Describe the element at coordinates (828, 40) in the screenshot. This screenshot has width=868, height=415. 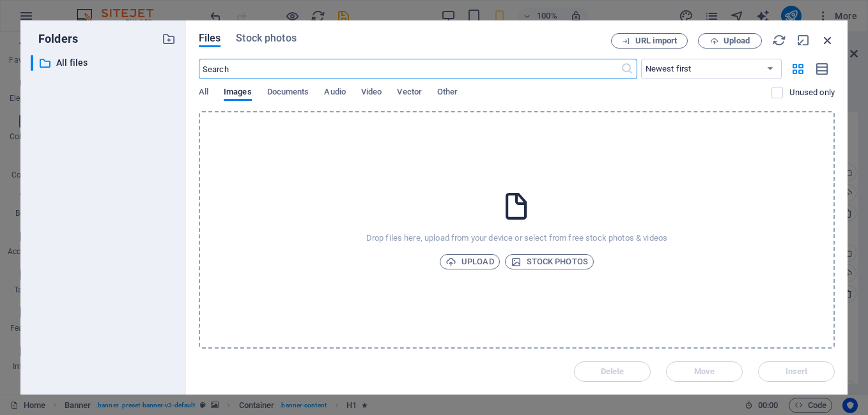
I see `i: Close` at that location.